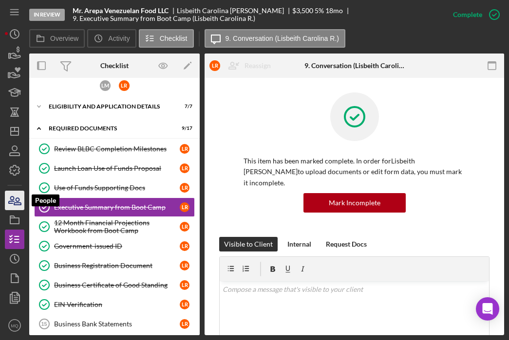  I want to click on button: Visible to Client, so click(248, 244).